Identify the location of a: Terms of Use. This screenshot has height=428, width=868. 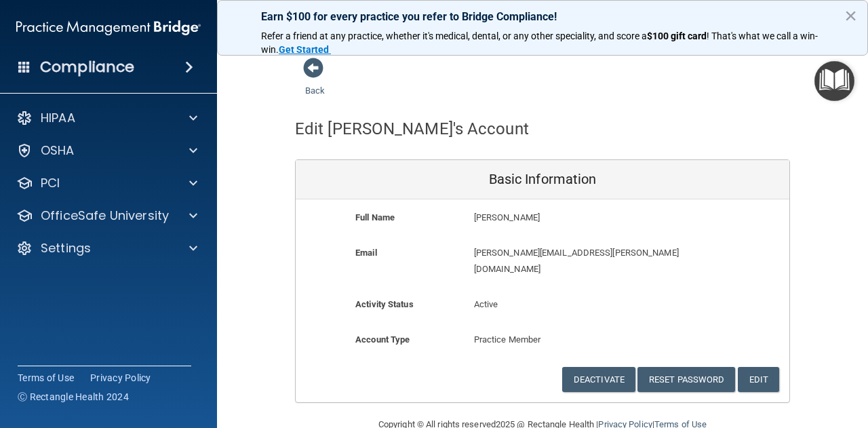
(45, 378).